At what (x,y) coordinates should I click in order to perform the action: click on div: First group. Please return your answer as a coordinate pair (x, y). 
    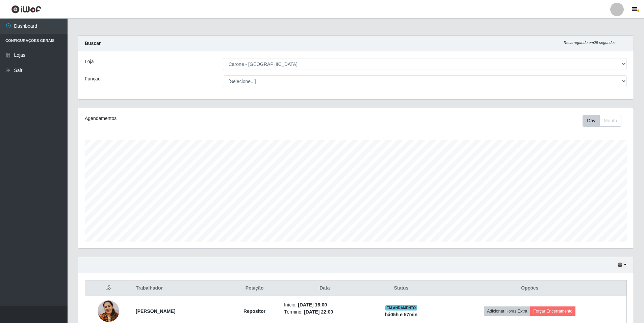
    Looking at the image, I should click on (601, 121).